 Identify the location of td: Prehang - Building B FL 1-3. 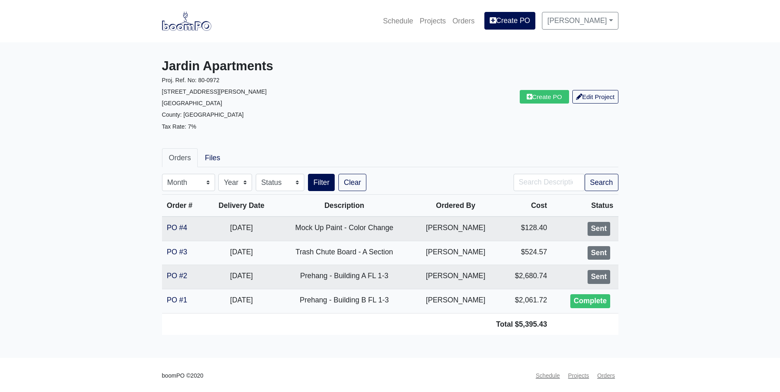
(344, 301).